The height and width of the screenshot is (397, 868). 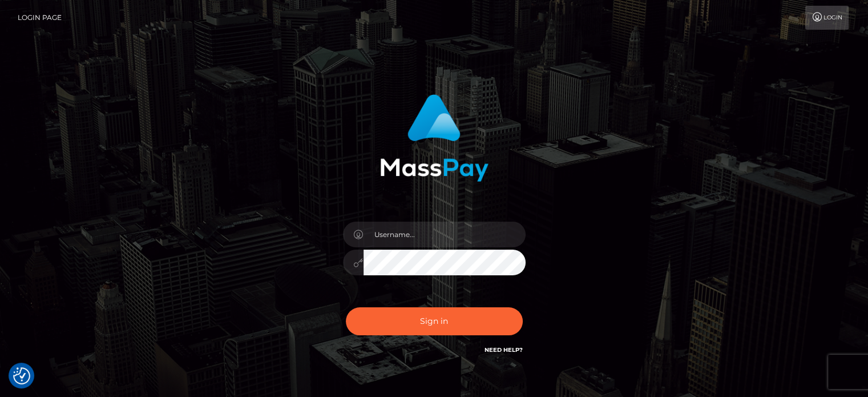 What do you see at coordinates (826, 18) in the screenshot?
I see `a: Login` at bounding box center [826, 18].